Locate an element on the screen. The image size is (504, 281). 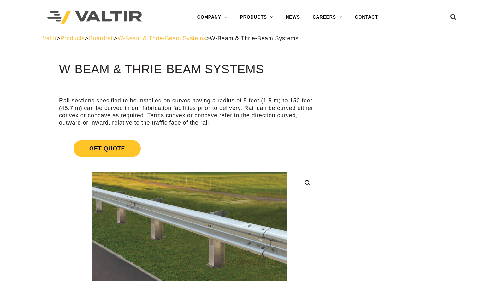
p: Rail sections specified to be installed on curves having a radius of 5 feet (1.5 m) to 150 feet (... is located at coordinates (189, 112).